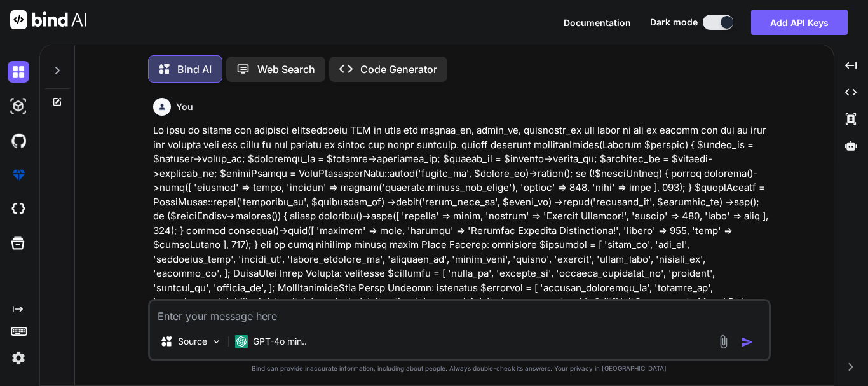  What do you see at coordinates (19, 209) in the screenshot?
I see `img: cloudideIcon` at bounding box center [19, 209].